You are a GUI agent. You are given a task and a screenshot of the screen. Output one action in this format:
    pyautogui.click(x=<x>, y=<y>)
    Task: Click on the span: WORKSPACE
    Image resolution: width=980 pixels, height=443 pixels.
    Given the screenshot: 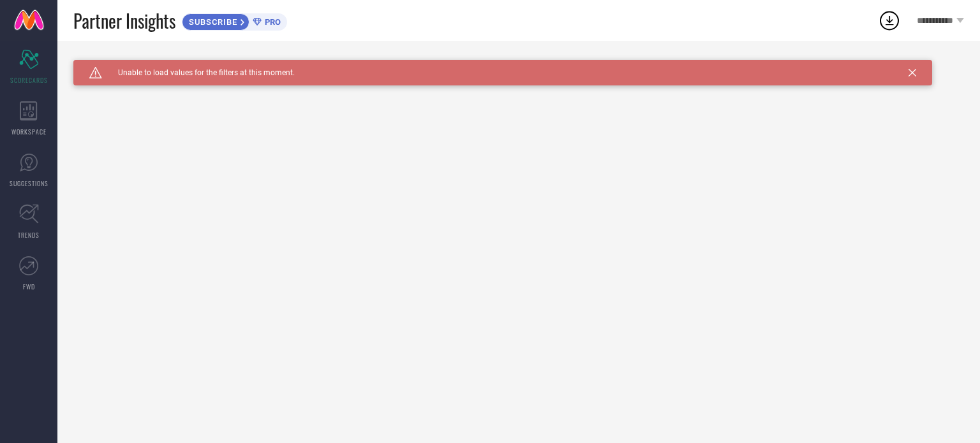 What is the action you would take?
    pyautogui.click(x=29, y=132)
    